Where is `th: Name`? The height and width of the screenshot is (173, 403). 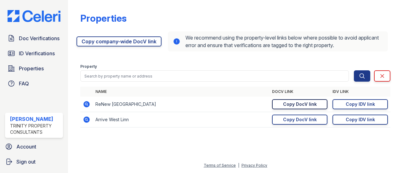 th: Name is located at coordinates (181, 92).